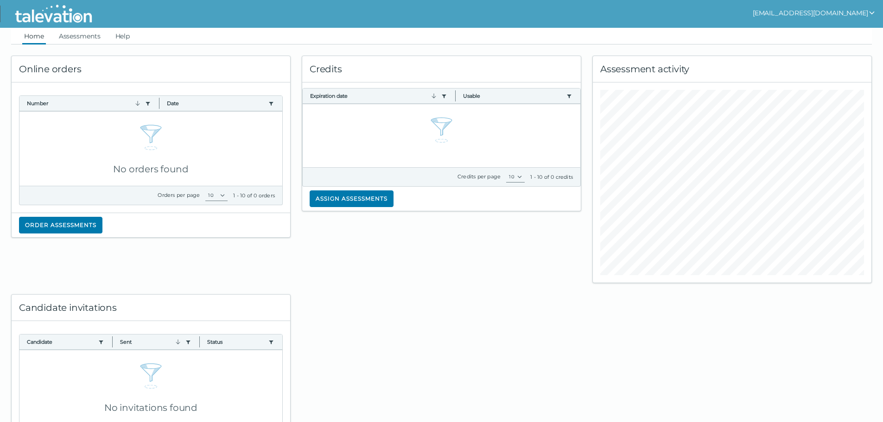 Image resolution: width=883 pixels, height=422 pixels. Describe the element at coordinates (351, 199) in the screenshot. I see `button: Assign assessments` at that location.